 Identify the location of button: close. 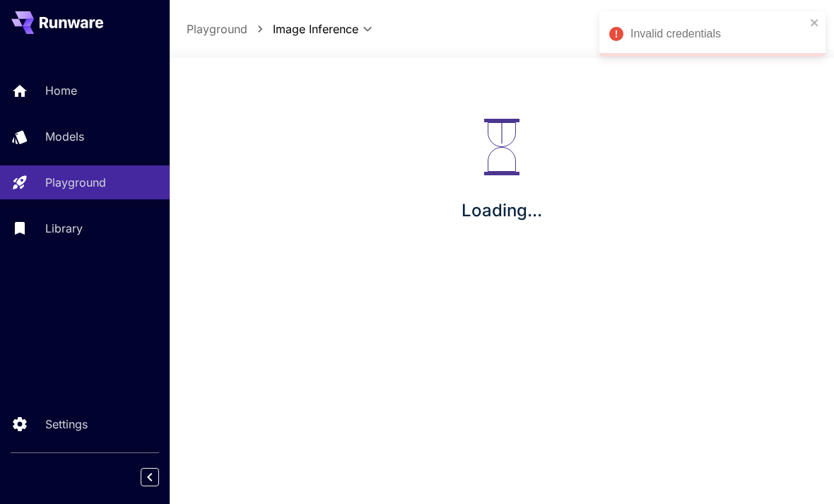
(815, 22).